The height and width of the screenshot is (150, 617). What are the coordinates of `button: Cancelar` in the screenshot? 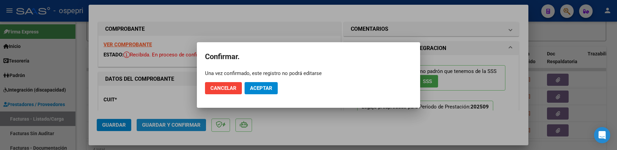 It's located at (223, 88).